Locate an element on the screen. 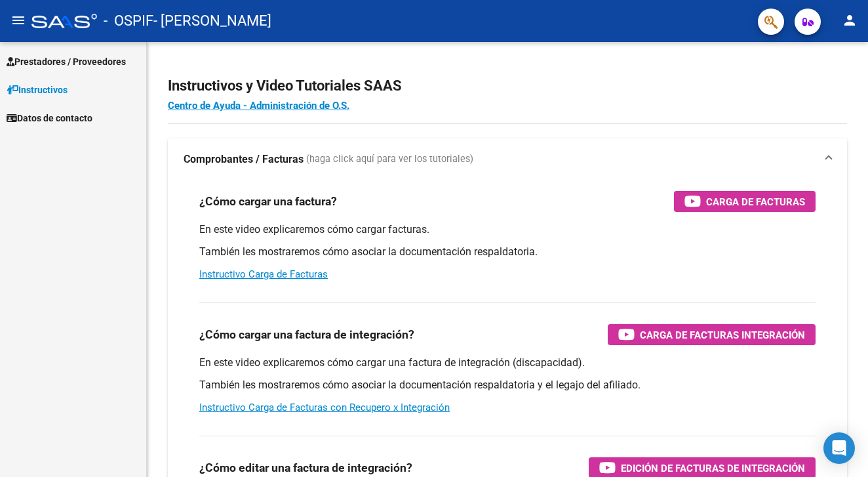 The width and height of the screenshot is (868, 477). p: En este video explicaremos cómo cargar facturas. is located at coordinates (508, 230).